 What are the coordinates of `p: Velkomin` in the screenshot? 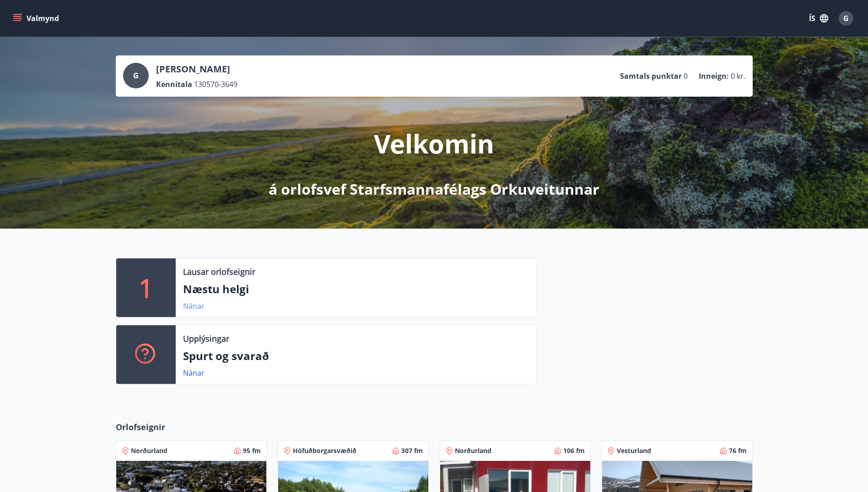 It's located at (434, 143).